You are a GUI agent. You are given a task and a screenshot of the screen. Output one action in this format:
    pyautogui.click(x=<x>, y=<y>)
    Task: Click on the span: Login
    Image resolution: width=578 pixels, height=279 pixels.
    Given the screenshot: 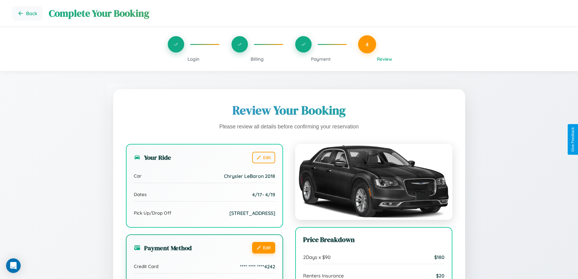 What is the action you would take?
    pyautogui.click(x=193, y=59)
    